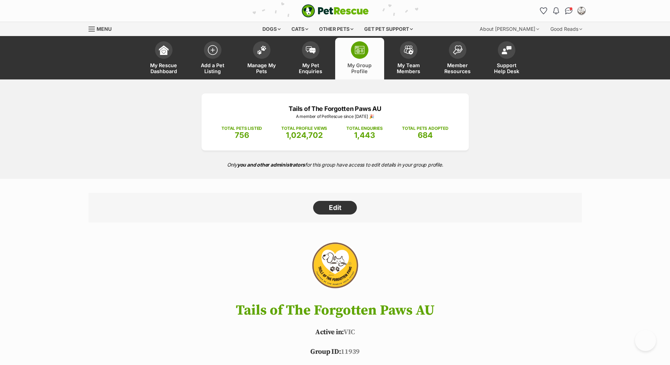 The image size is (670, 365). I want to click on a: Conversations, so click(569, 11).